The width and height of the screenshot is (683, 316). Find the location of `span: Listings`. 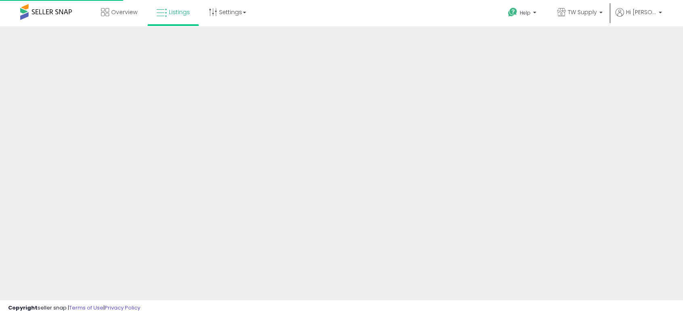

span: Listings is located at coordinates (179, 12).